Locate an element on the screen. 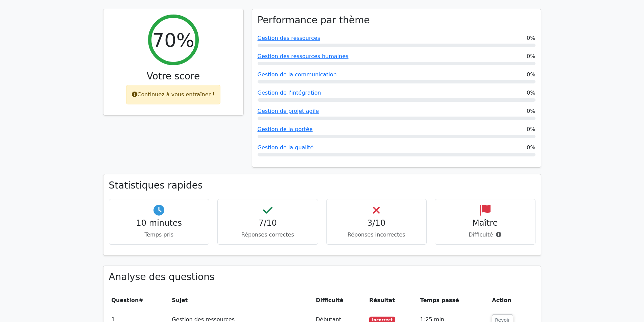 The height and width of the screenshot is (322, 644). font: Gestion de la qualité is located at coordinates (285, 148).